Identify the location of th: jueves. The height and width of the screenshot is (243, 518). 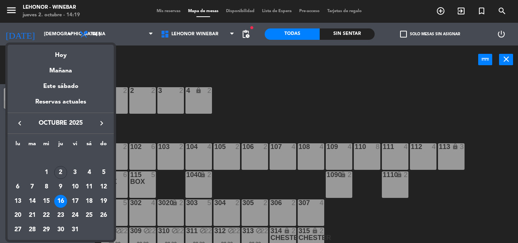
(61, 145).